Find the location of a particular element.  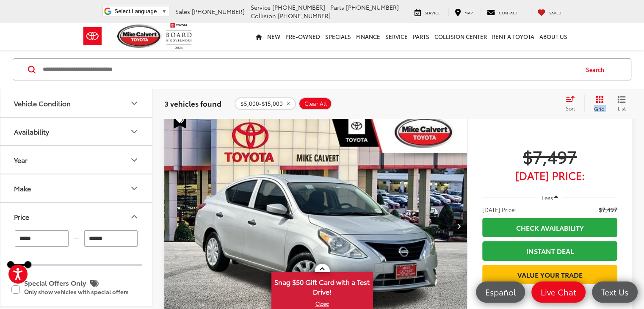

span: Clear All is located at coordinates (315, 104).